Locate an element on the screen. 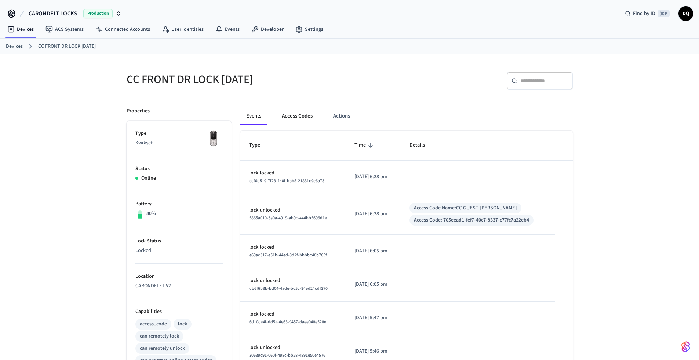 The width and height of the screenshot is (699, 360). div: can remotely lock is located at coordinates (159, 336).